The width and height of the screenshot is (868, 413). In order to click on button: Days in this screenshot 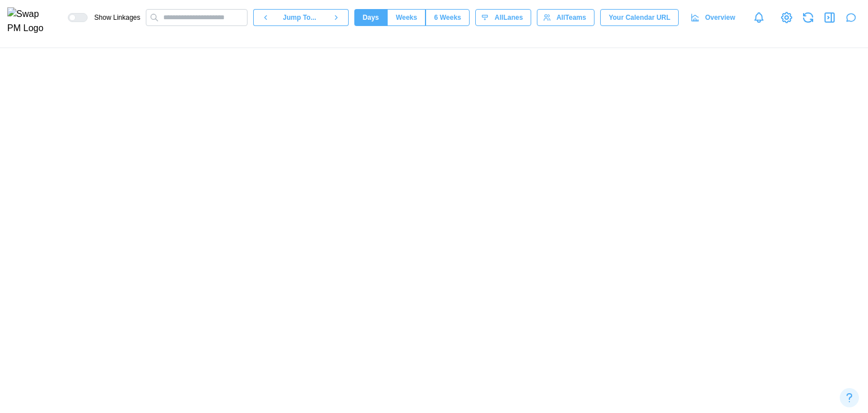, I will do `click(371, 18)`.